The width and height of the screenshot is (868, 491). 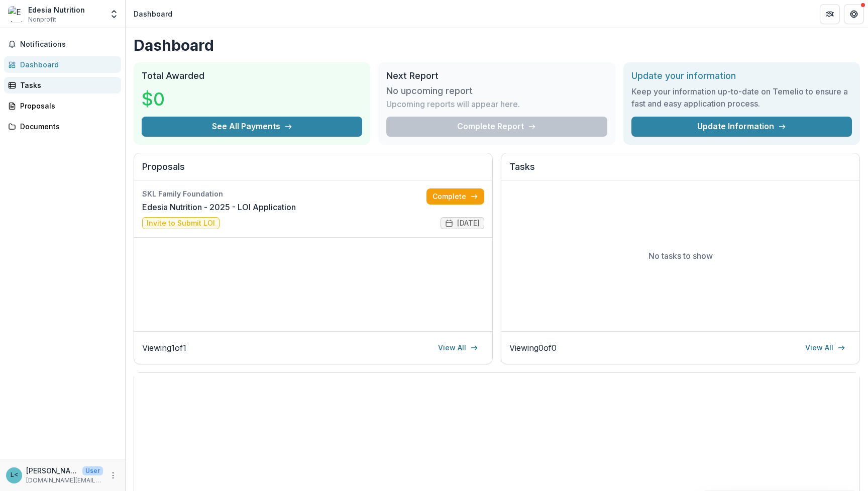 What do you see at coordinates (430, 91) in the screenshot?
I see `h3: No upcoming report` at bounding box center [430, 91].